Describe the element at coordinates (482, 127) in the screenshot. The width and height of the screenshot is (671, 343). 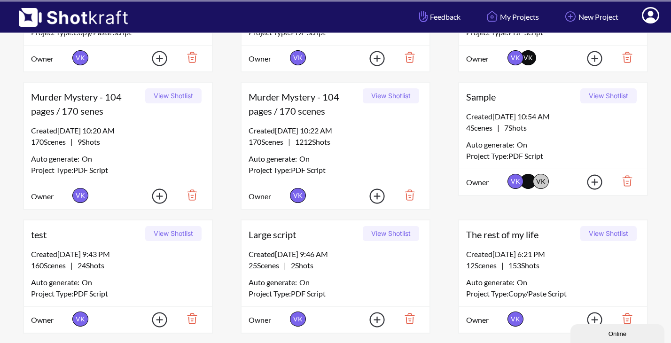
I see `span: 4 Scenes` at that location.